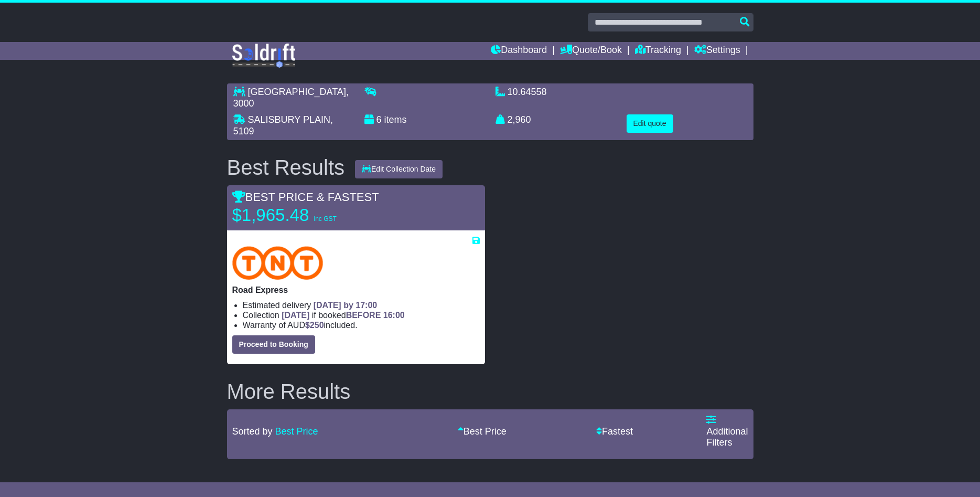  Describe the element at coordinates (361, 305) in the screenshot. I see `li: Estimated delivery` at that location.